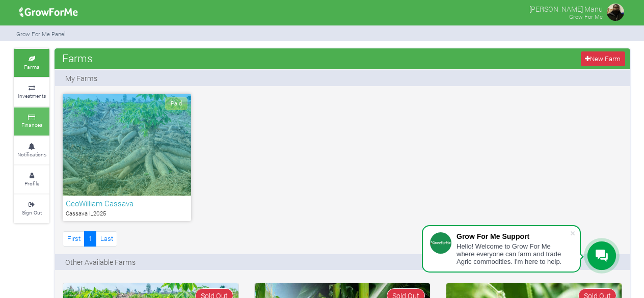 Image resolution: width=644 pixels, height=298 pixels. What do you see at coordinates (32, 179) in the screenshot?
I see `a: Profile` at bounding box center [32, 179].